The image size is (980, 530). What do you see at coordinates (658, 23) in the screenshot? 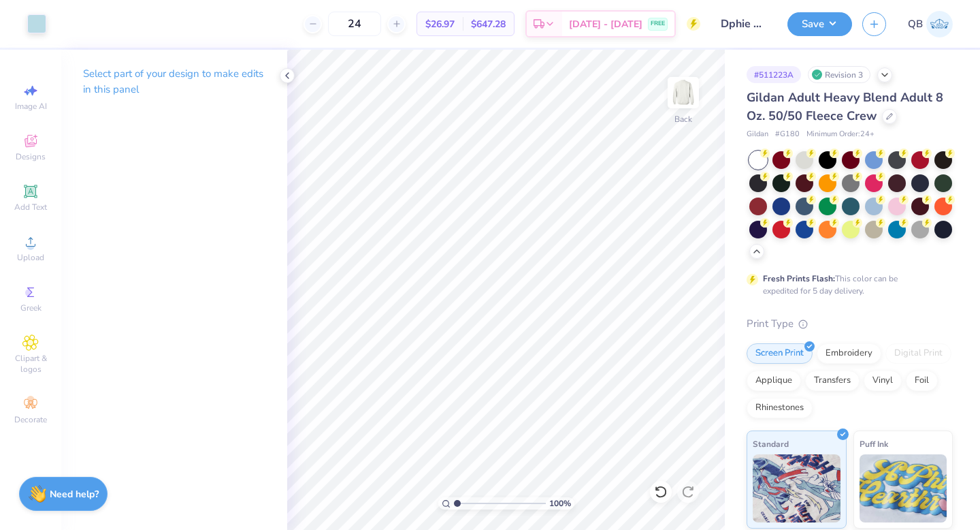
I see `span: FREE` at bounding box center [658, 23].